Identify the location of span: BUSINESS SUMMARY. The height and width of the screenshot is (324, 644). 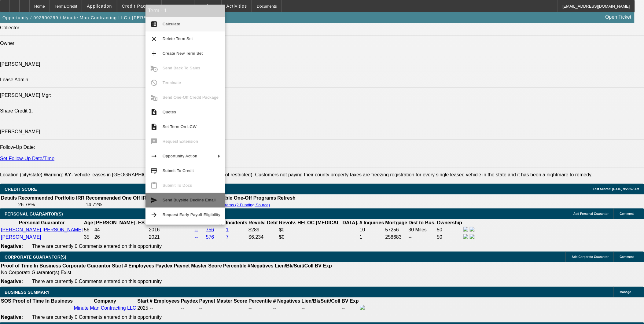
(27, 292).